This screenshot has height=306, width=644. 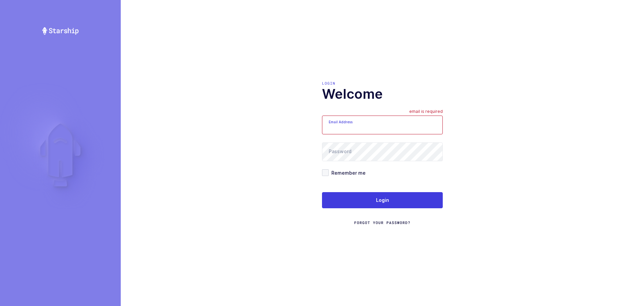 I want to click on h1: Welcome, so click(x=382, y=94).